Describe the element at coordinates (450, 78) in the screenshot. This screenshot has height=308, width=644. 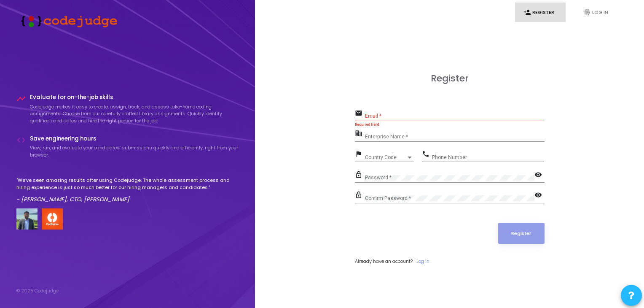
I see `h3: Register` at that location.